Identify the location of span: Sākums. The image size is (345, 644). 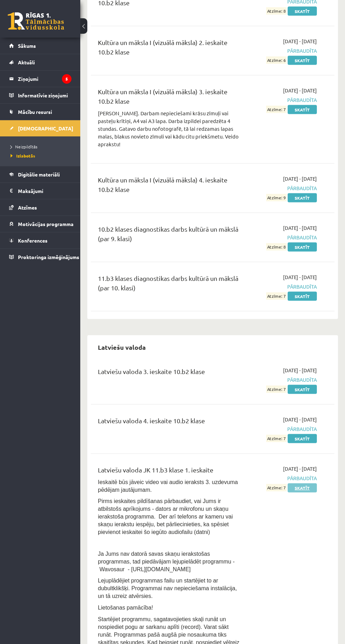
(27, 46).